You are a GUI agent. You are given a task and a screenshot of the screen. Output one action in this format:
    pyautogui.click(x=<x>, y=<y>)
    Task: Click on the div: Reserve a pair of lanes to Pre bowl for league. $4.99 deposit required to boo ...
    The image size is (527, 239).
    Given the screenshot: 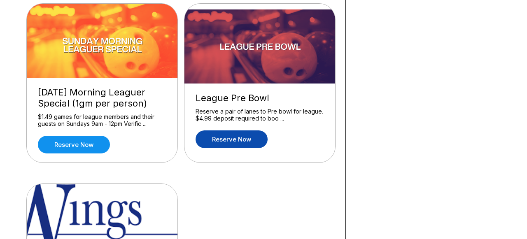 What is the action you would take?
    pyautogui.click(x=260, y=115)
    